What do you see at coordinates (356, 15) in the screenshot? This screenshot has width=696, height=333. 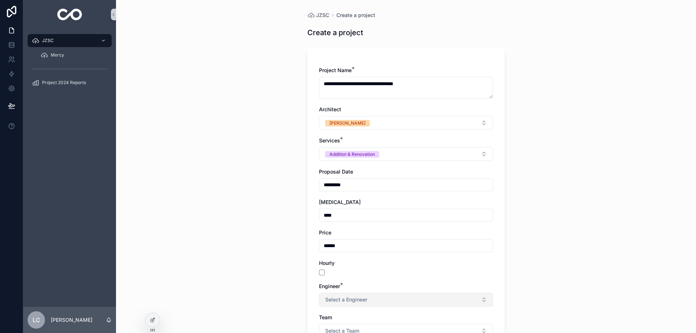 I see `span: Create a project` at bounding box center [356, 15].